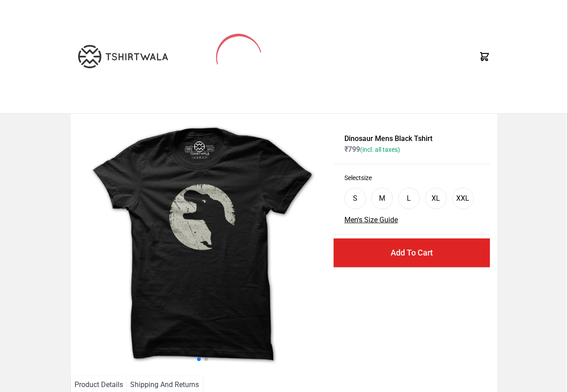 The width and height of the screenshot is (568, 392). What do you see at coordinates (123, 57) in the screenshot?
I see `img: TW-LOGO-400-104.png` at bounding box center [123, 57].